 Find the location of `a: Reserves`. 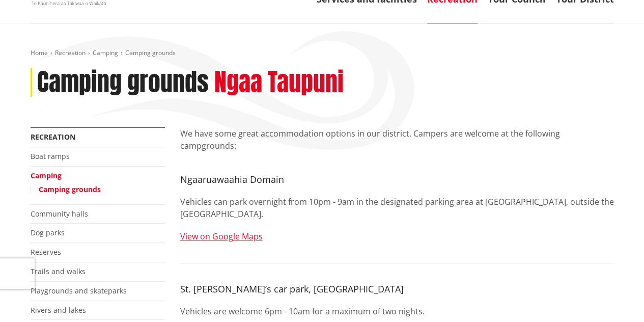

a: Reserves is located at coordinates (46, 252).